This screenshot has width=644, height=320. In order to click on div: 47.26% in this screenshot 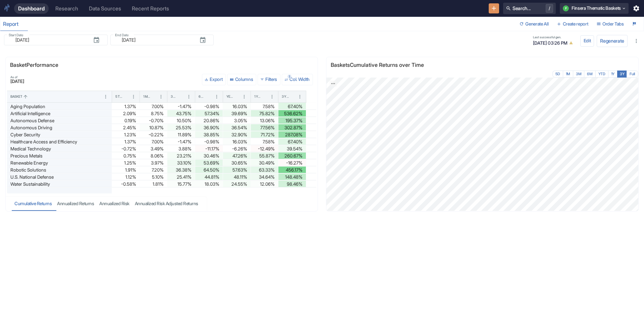, I will do `click(237, 156)`.